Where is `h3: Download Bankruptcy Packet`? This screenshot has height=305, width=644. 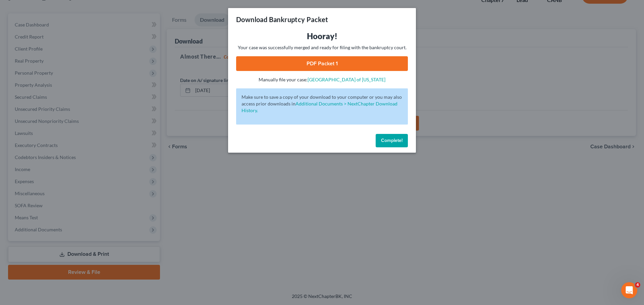
h3: Download Bankruptcy Packet is located at coordinates (282, 19).